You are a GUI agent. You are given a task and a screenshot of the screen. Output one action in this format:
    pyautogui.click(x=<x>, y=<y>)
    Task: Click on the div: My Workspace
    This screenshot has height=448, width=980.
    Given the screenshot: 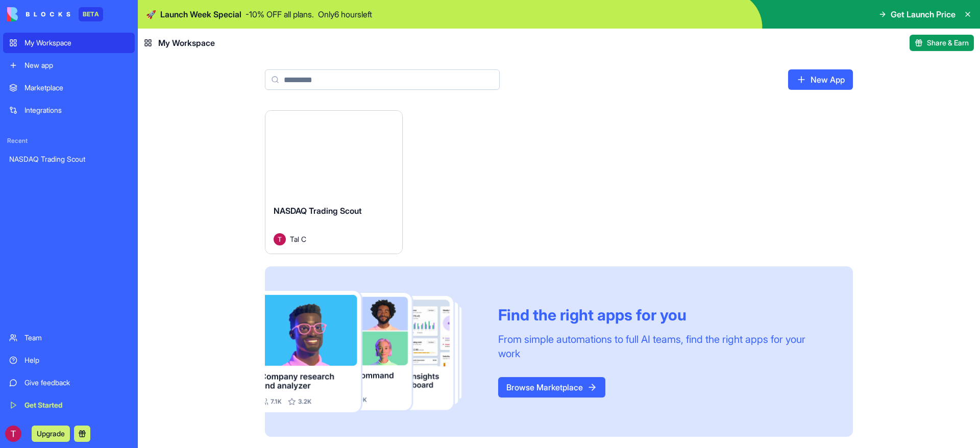 What is the action you would take?
    pyautogui.click(x=77, y=43)
    